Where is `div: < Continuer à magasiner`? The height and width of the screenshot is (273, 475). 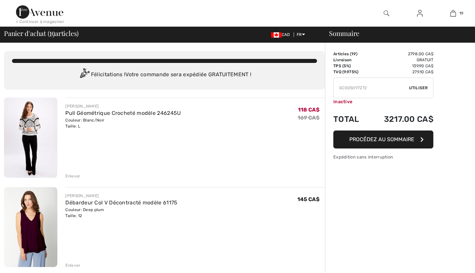
div: < Continuer à magasiner is located at coordinates (40, 22).